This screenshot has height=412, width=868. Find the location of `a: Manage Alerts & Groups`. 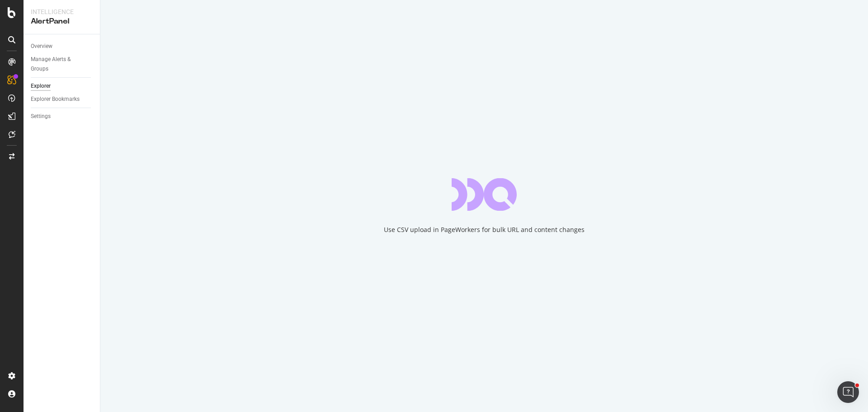

a: Manage Alerts & Groups is located at coordinates (62, 64).